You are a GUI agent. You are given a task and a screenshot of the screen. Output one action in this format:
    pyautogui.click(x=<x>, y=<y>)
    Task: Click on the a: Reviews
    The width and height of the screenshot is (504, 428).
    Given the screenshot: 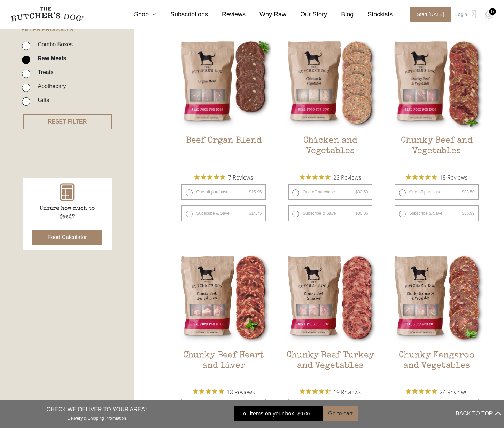 What is the action you would take?
    pyautogui.click(x=226, y=15)
    